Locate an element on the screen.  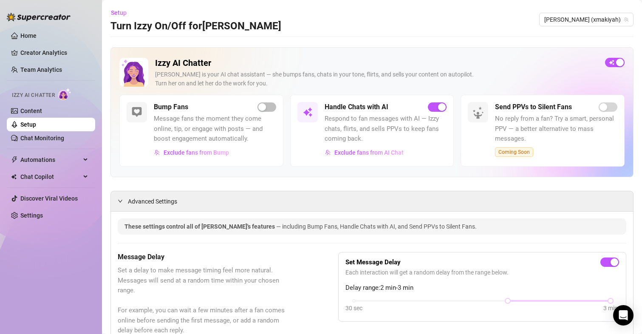
img: Chat Copilot is located at coordinates (14, 177).